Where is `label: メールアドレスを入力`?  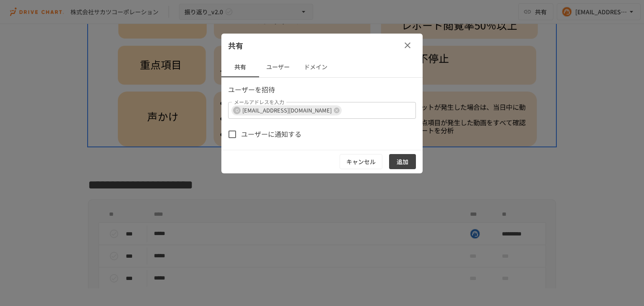 label: メールアドレスを入力 is located at coordinates (260, 102).